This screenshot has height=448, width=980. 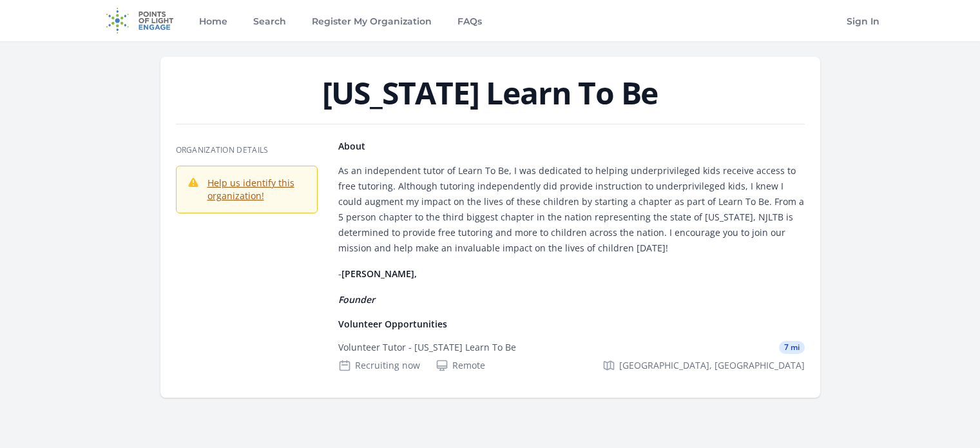 What do you see at coordinates (379, 366) in the screenshot?
I see `div: Recruiting now` at bounding box center [379, 366].